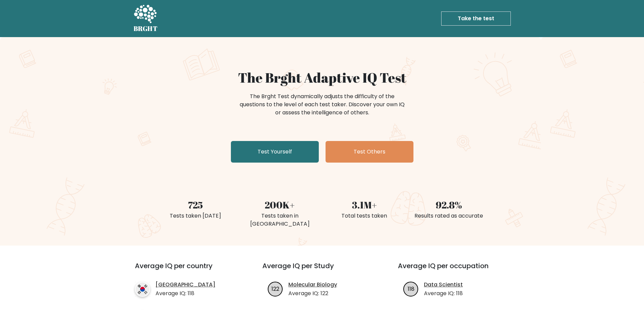 The height and width of the screenshot is (310, 644). What do you see at coordinates (195, 205) in the screenshot?
I see `div: 725` at bounding box center [195, 205].